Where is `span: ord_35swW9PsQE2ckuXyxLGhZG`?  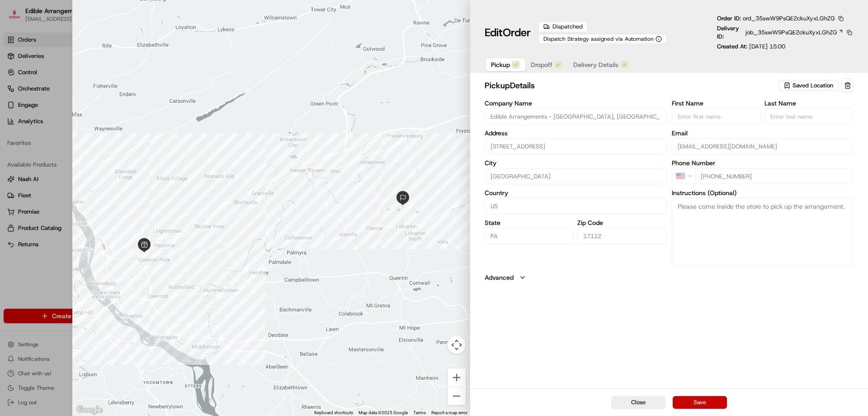 span: ord_35swW9PsQE2ckuXyxLGhZG is located at coordinates (789, 18).